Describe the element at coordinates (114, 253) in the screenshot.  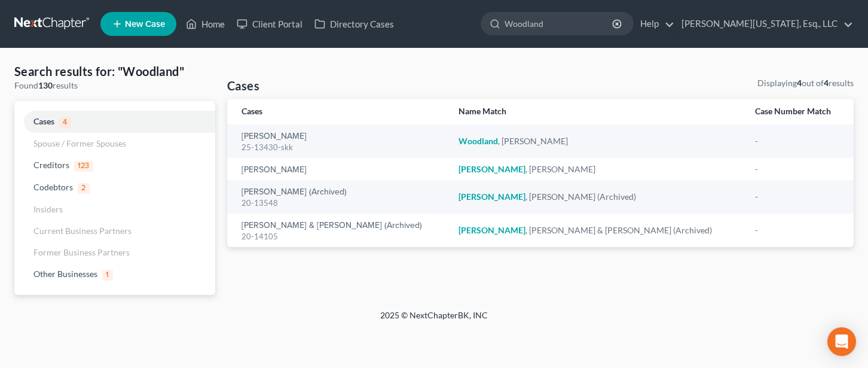
I see `a: Former Business Partners` at that location.